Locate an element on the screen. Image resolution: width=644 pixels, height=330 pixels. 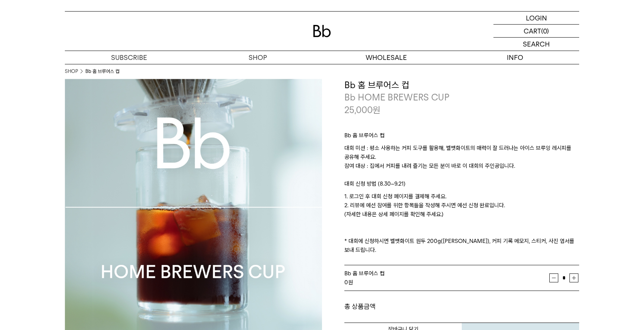
p: INFO is located at coordinates (515, 57).